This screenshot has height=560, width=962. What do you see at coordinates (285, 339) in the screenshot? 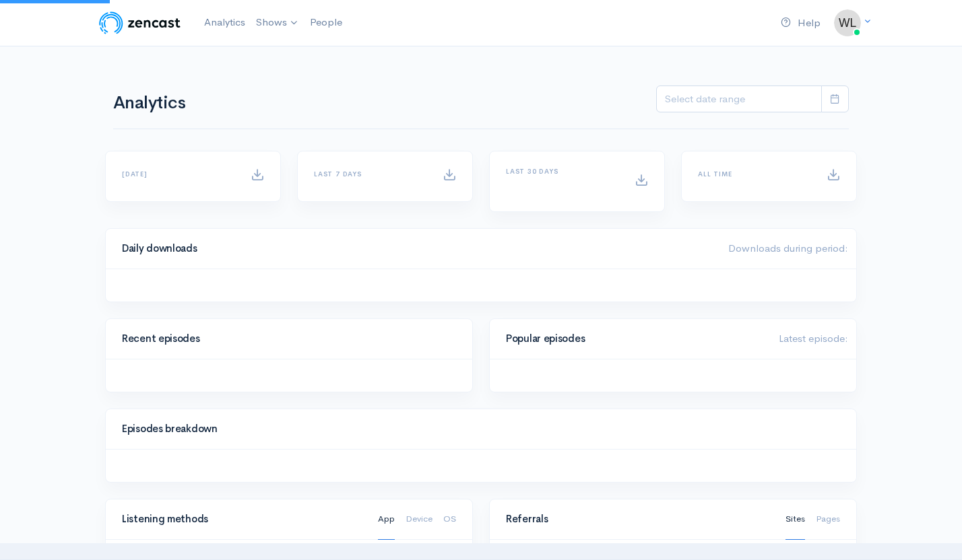
I see `h4: Recent episodes` at bounding box center [285, 339].